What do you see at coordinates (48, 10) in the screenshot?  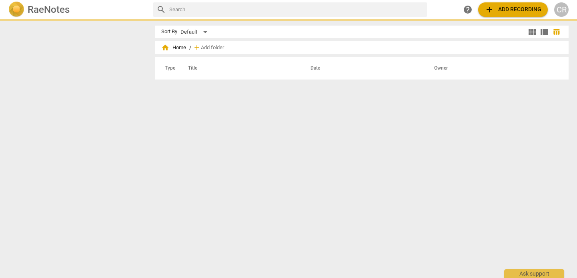 I see `h2: RaeNotes` at bounding box center [48, 10].